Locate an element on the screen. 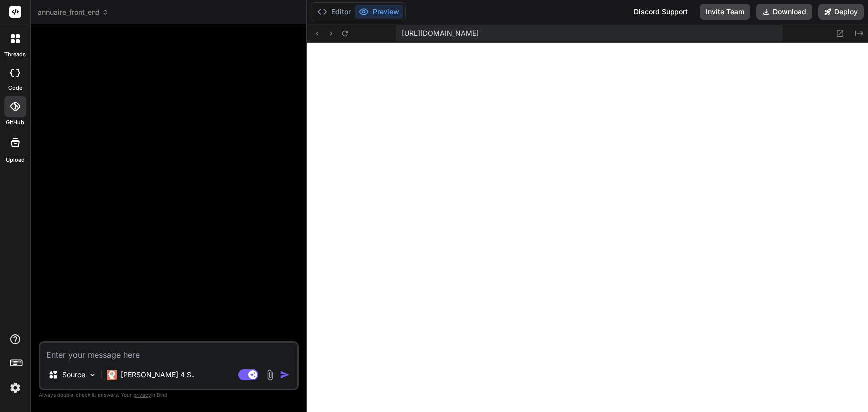 Image resolution: width=868 pixels, height=412 pixels. button: Preview is located at coordinates (379, 12).